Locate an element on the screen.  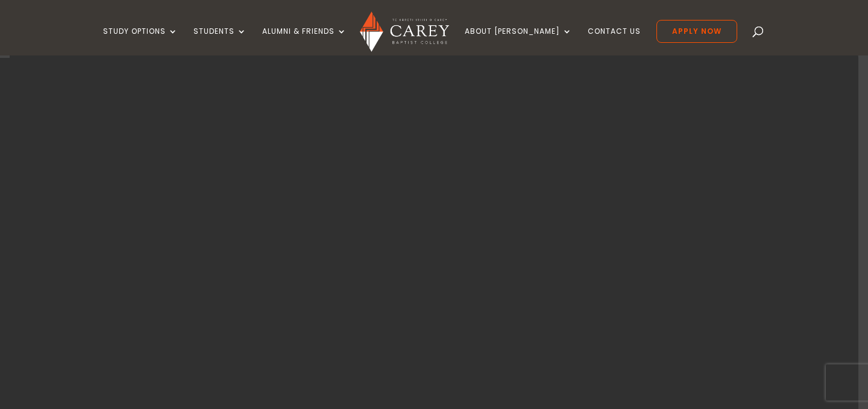
a: Study Options is located at coordinates (141, 41).